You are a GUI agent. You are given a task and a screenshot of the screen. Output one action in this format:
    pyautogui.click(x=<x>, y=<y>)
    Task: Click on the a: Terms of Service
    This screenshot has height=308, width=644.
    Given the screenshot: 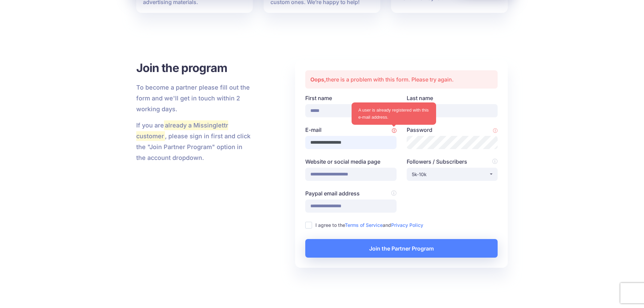 What is the action you would take?
    pyautogui.click(x=364, y=225)
    